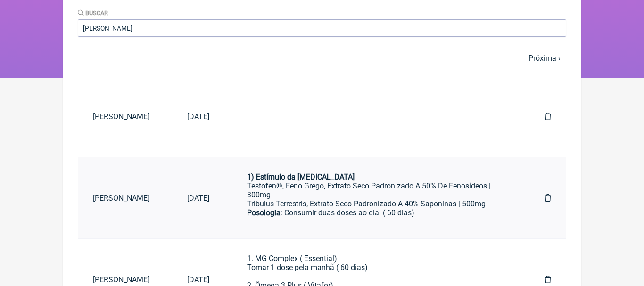 This screenshot has width=644, height=286. What do you see at coordinates (377, 190) in the screenshot?
I see `div: Testofen®, Feno Grego, Extrato Seco Padronizado A 50% De Fenosídeos | 300mg` at bounding box center [377, 190].